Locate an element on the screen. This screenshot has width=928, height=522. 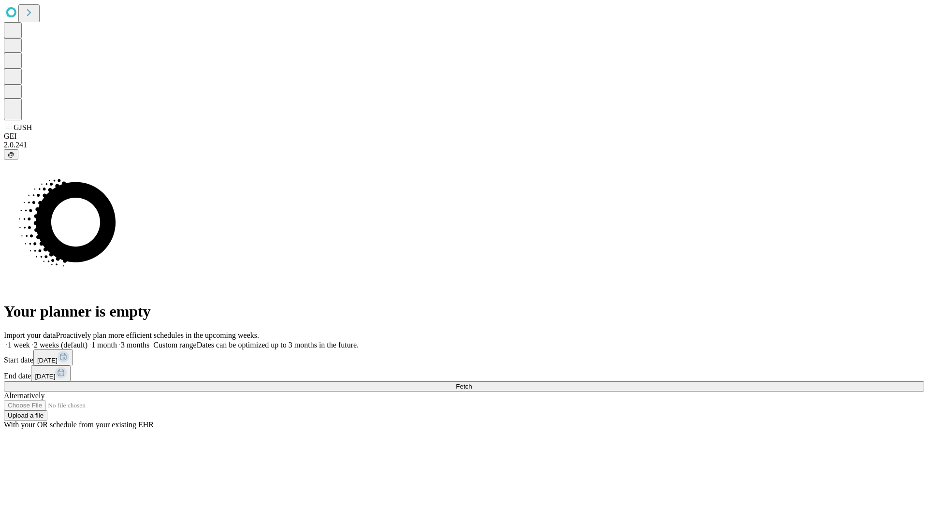
span: Dates can be optimized up to 3 months in the future. is located at coordinates (277, 345).